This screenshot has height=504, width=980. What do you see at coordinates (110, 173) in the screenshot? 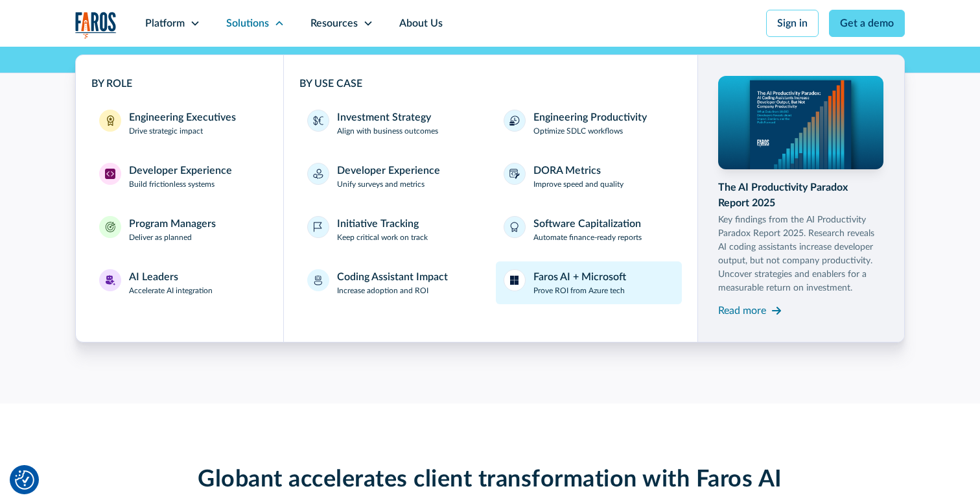
I see `img: Developer Experience` at bounding box center [110, 173].